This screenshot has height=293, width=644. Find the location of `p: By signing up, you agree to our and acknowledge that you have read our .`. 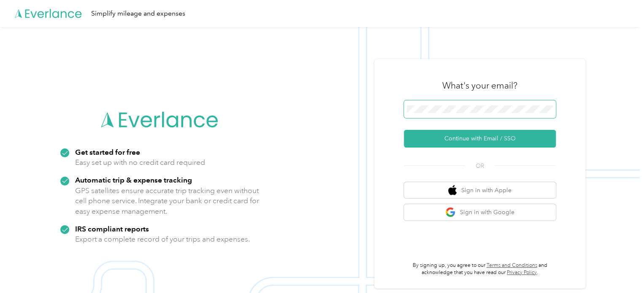

p: By signing up, you agree to our and acknowledge that you have read our . is located at coordinates (480, 269).